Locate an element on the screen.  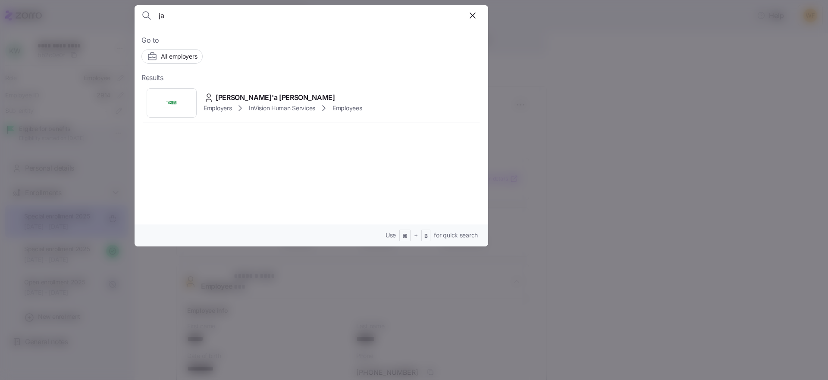
span: All employers is located at coordinates (179, 56).